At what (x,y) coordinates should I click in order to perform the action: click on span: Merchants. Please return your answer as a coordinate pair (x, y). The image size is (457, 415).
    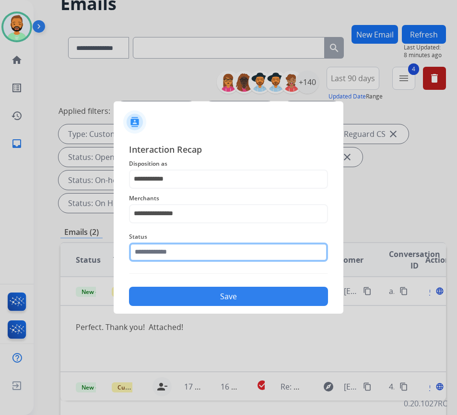
    Looking at the image, I should click on (228, 198).